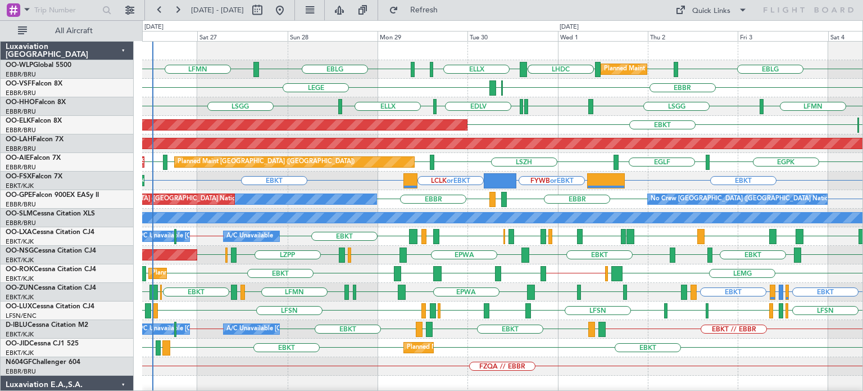  Describe the element at coordinates (711, 11) in the screenshot. I see `div: Quick Links` at that location.